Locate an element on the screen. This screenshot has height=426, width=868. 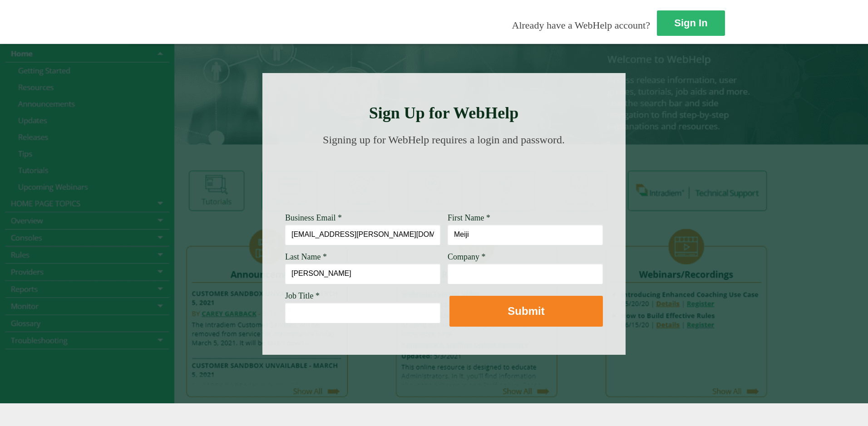
span: Already have a WebHelp account? is located at coordinates (581, 25).